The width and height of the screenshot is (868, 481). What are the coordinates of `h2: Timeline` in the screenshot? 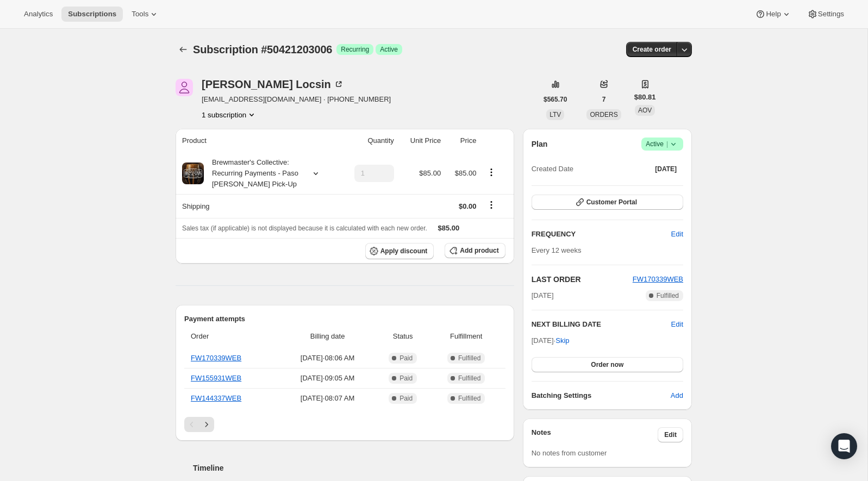 It's located at (353, 468).